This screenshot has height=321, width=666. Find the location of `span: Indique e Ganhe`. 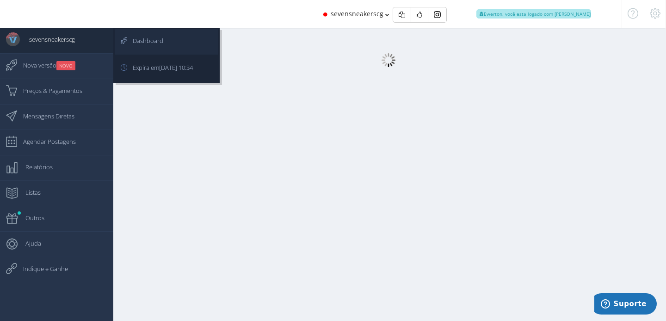

span: Indique e Ganhe is located at coordinates (41, 269).